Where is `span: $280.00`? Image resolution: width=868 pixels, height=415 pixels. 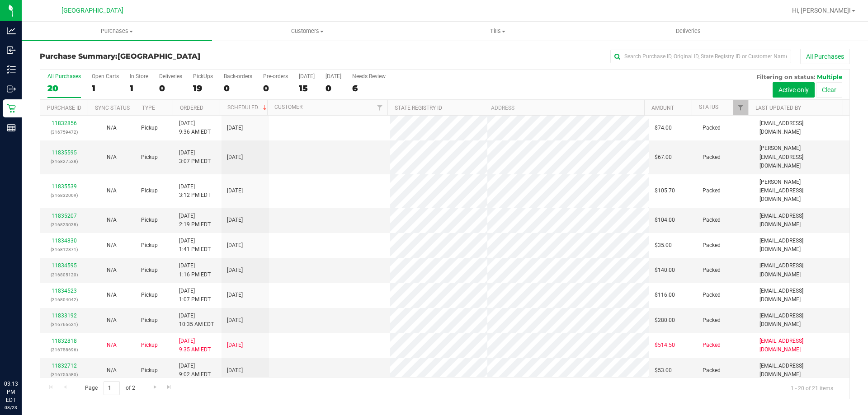
span: $280.00 is located at coordinates (665, 320).